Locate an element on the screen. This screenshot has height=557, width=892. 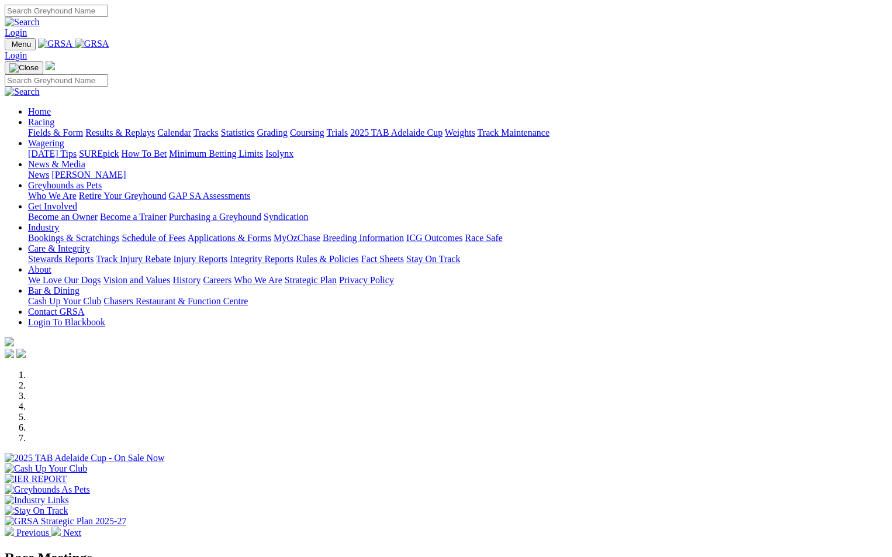
a: Stewards Reports is located at coordinates (61, 258).